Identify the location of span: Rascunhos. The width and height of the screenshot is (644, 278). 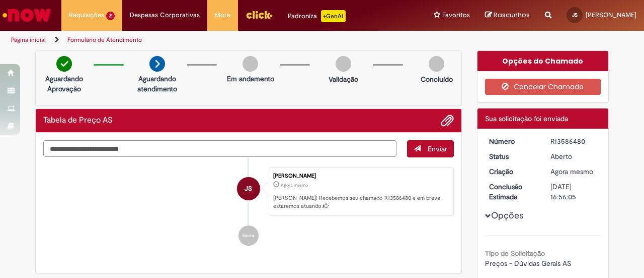
(512, 15).